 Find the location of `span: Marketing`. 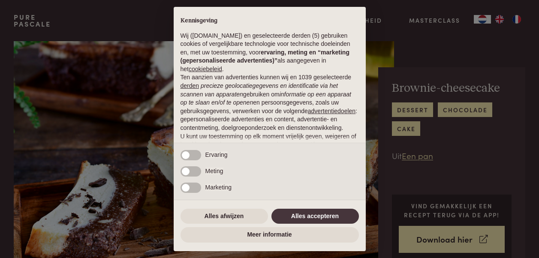

span: Marketing is located at coordinates (218, 188).